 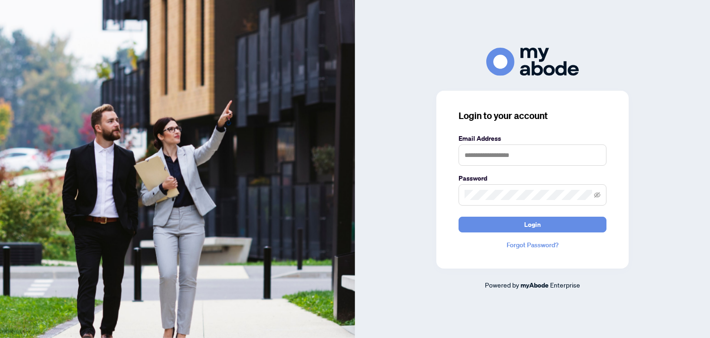 I want to click on span: Login, so click(x=533, y=224).